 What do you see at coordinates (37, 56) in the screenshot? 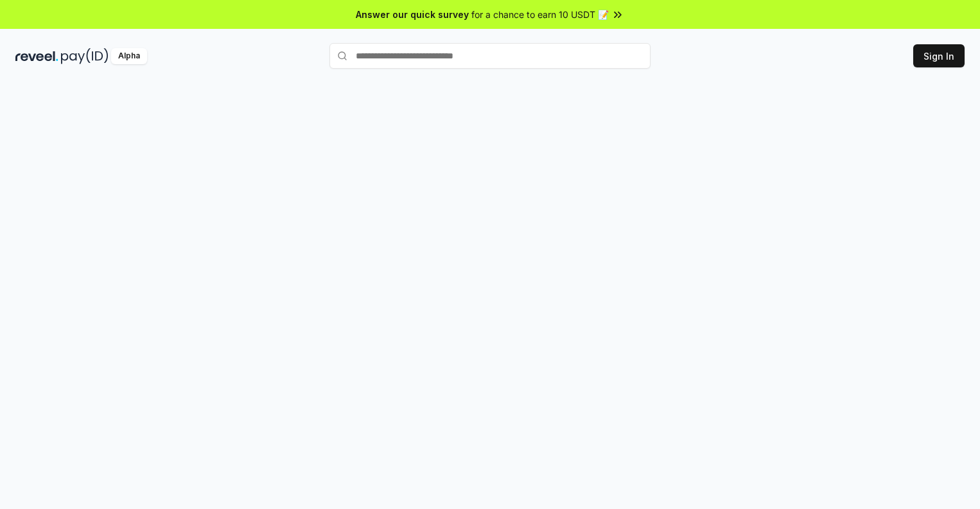
I see `img: reveel_dark` at bounding box center [37, 56].